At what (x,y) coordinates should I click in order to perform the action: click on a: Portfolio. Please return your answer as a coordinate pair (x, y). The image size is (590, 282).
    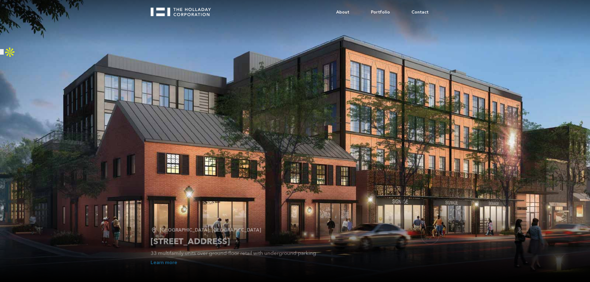
    Looking at the image, I should click on (380, 12).